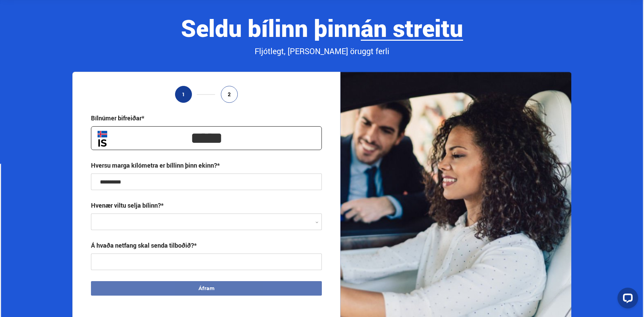 The height and width of the screenshot is (317, 644). I want to click on div: Hversu marga kílómetra er bíllinn þinn ekinn?*, so click(155, 166).